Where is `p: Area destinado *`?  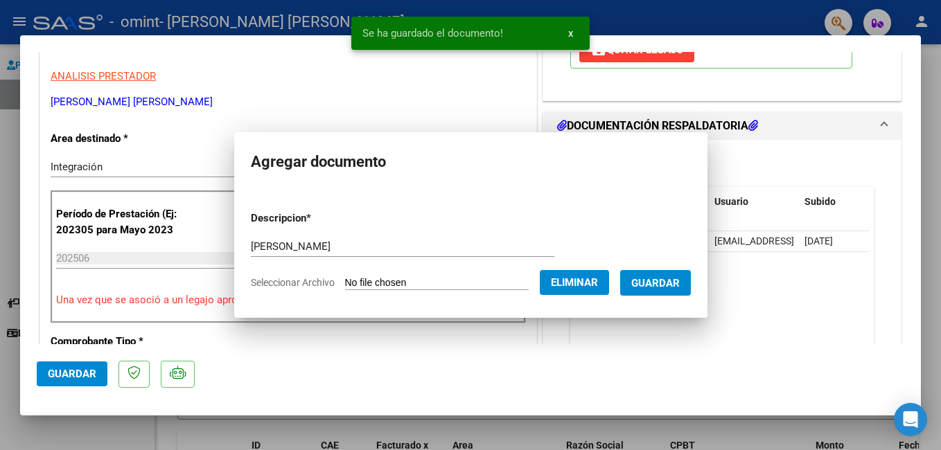
p: Area destinado * is located at coordinates (122, 139).